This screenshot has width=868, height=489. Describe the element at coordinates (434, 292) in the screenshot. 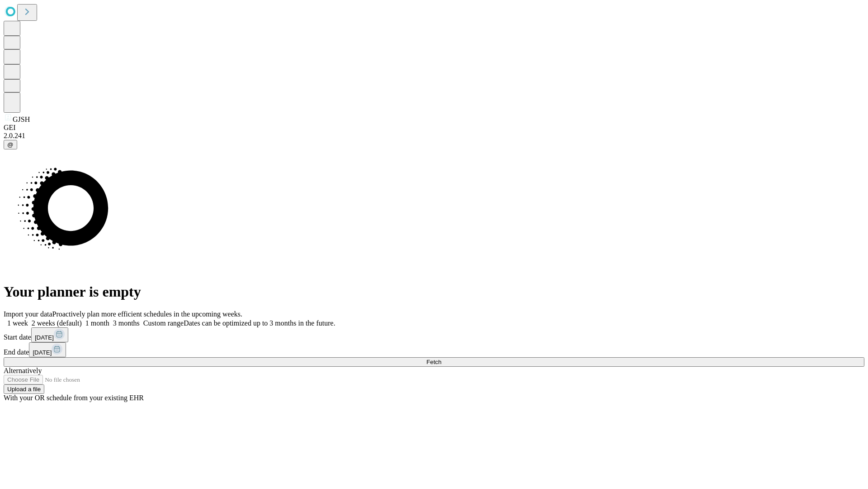

I see `h1: Your planner is empty` at that location.